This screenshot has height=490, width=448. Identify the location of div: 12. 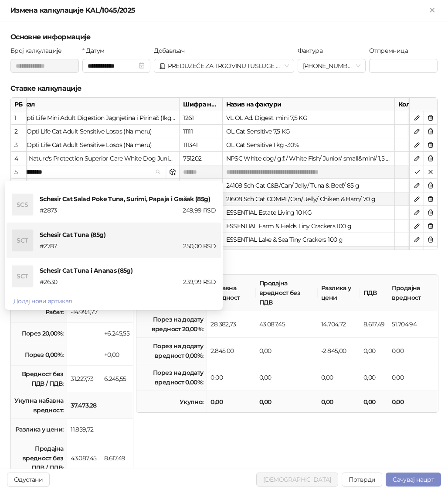
(411, 185).